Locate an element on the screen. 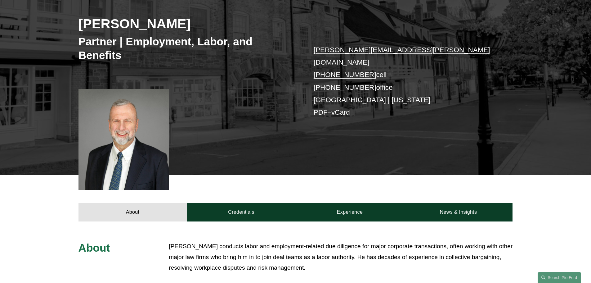  a: Search this site is located at coordinates (560, 277).